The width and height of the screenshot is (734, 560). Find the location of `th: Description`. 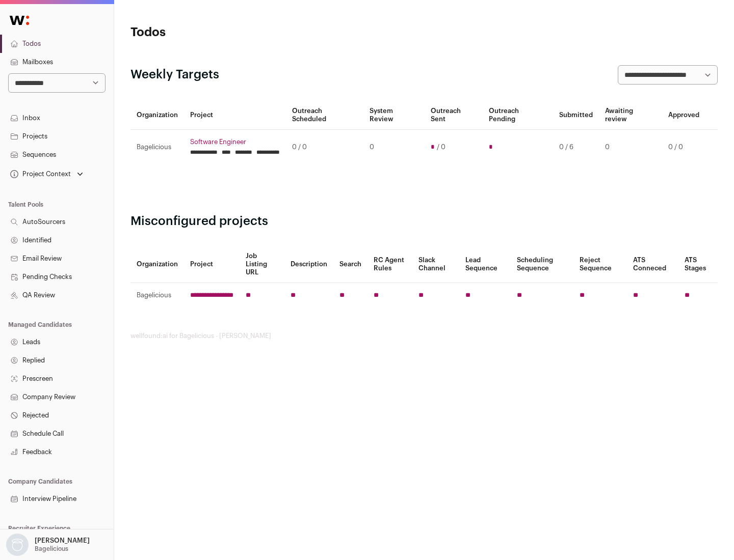

th: Description is located at coordinates (309, 264).